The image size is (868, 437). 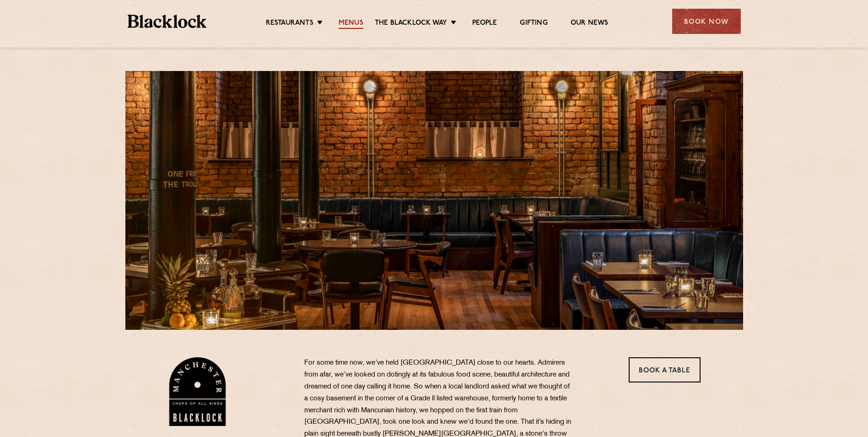 What do you see at coordinates (197, 391) in the screenshot?
I see `img: BL_Manchester_Logo-bleed.png` at bounding box center [197, 391].